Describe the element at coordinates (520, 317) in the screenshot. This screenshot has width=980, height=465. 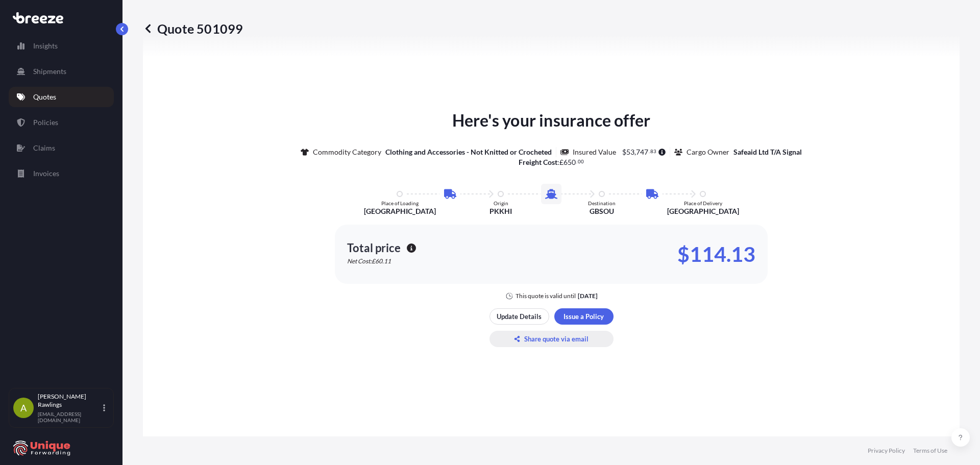
I see `button: Update Details` at that location.